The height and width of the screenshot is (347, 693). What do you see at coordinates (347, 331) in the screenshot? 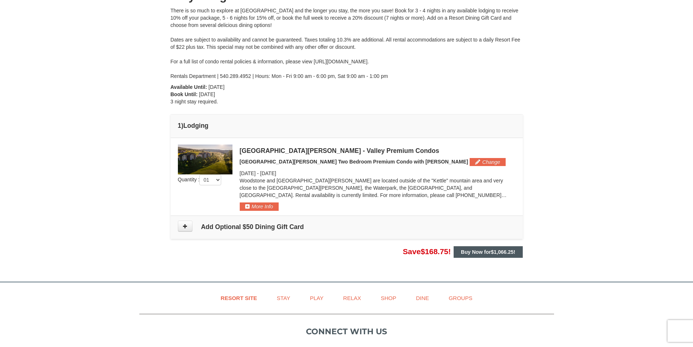
I see `p: Connect with us` at bounding box center [347, 331].